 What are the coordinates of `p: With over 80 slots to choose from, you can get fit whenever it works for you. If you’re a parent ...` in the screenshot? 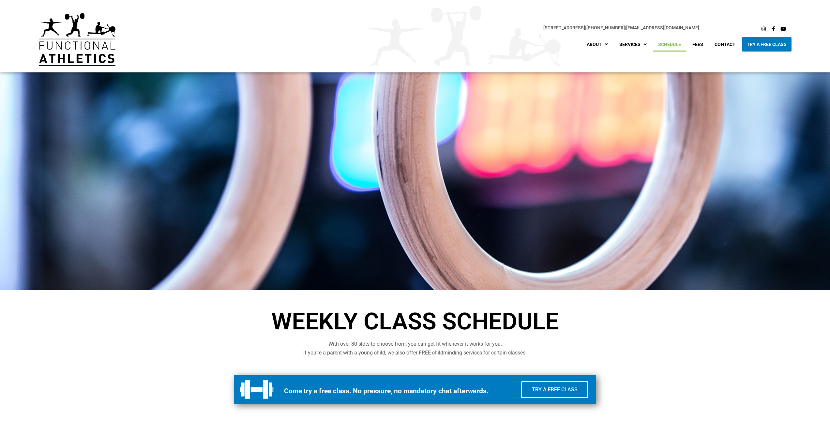 It's located at (415, 348).